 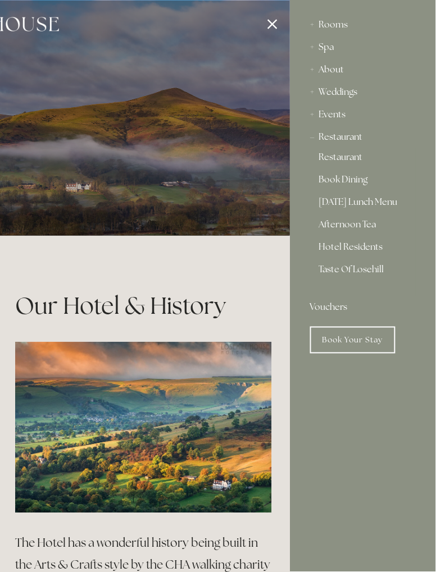 What do you see at coordinates (363, 137) in the screenshot?
I see `div: Restaurant` at bounding box center [363, 137].